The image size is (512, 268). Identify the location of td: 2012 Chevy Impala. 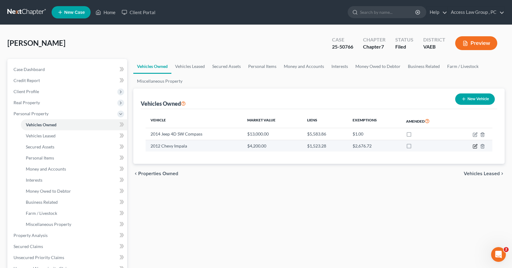
(194, 145).